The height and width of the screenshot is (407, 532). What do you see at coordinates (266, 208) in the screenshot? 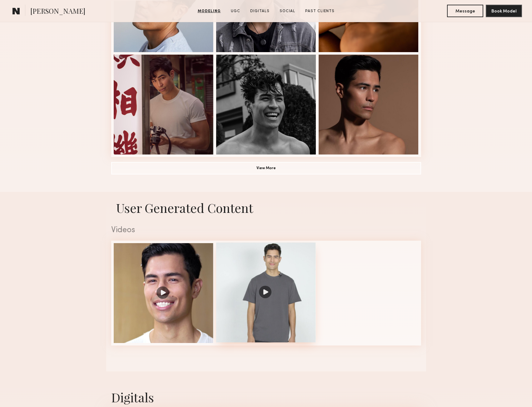
I see `h1: User Generated Content` at bounding box center [266, 208].